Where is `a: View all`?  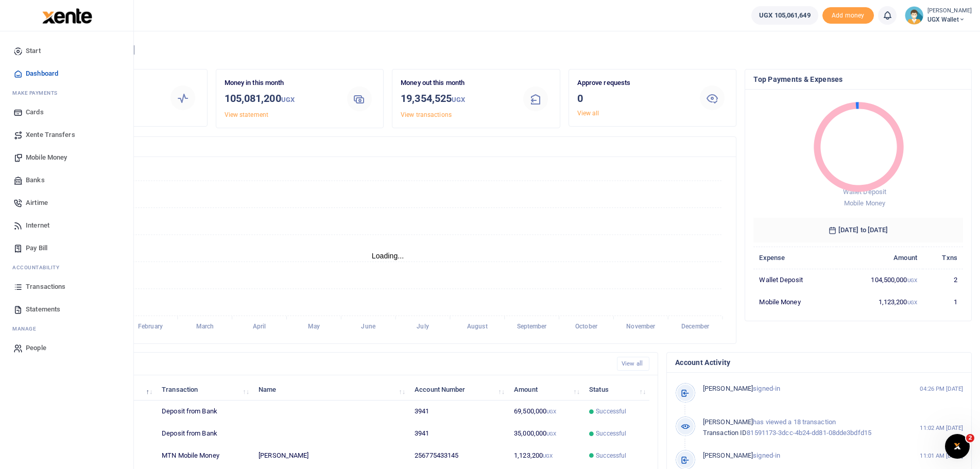 a: View all is located at coordinates (588, 114).